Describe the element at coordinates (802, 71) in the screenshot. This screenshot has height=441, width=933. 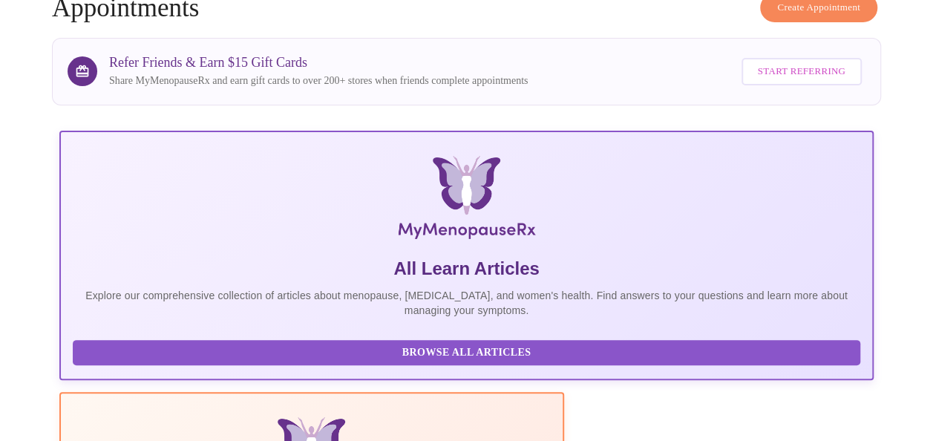
I see `span: Start Referring` at that location.